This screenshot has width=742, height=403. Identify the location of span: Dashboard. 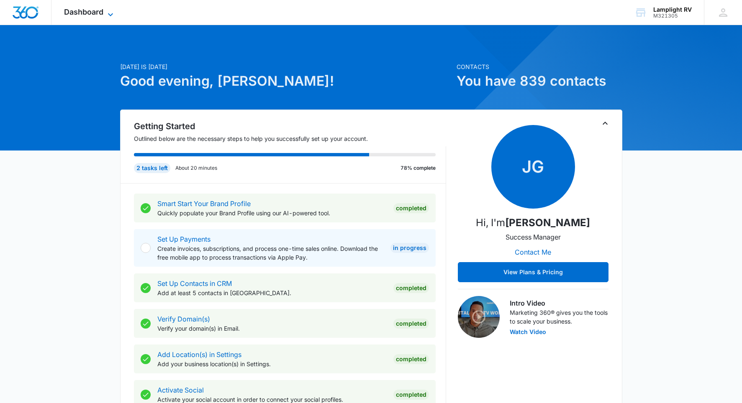
(84, 12).